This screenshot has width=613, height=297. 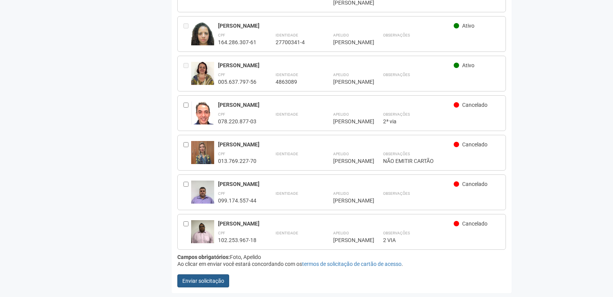 I want to click on div: 078.220.877-03, so click(x=237, y=121).